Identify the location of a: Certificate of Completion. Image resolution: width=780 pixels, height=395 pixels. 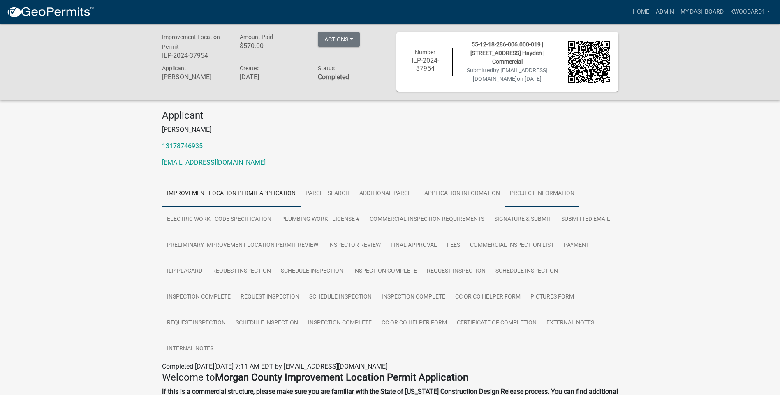
(497, 323).